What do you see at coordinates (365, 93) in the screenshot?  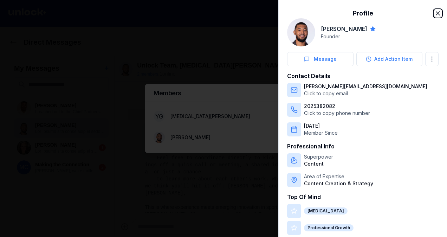 I see `p: Click to copy email` at bounding box center [365, 93].